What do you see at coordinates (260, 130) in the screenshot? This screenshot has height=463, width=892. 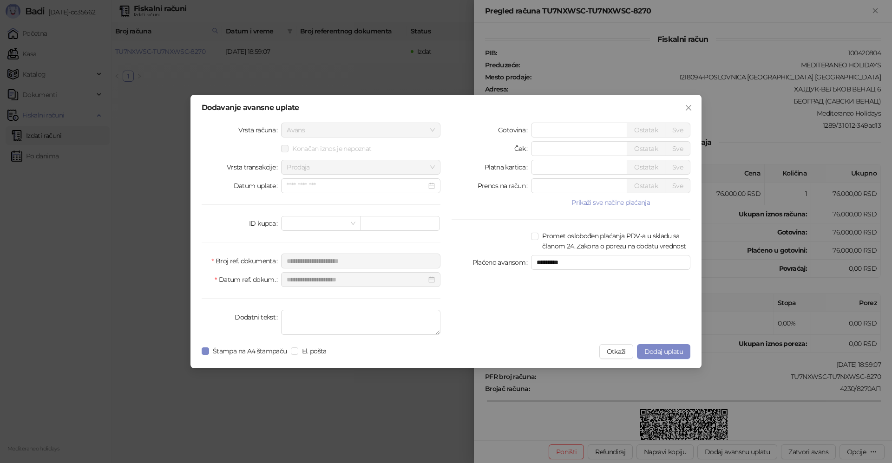 I see `label: Vrsta računa` at bounding box center [260, 130].